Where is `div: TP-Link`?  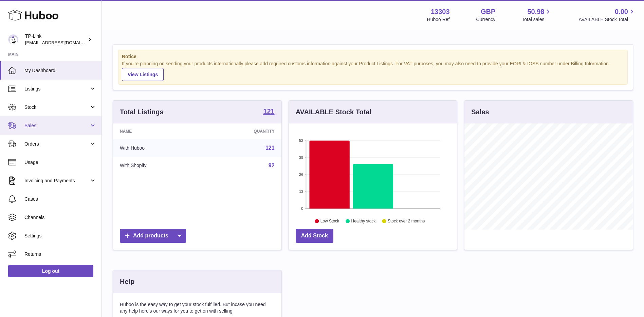 div: TP-Link is located at coordinates (56, 39).